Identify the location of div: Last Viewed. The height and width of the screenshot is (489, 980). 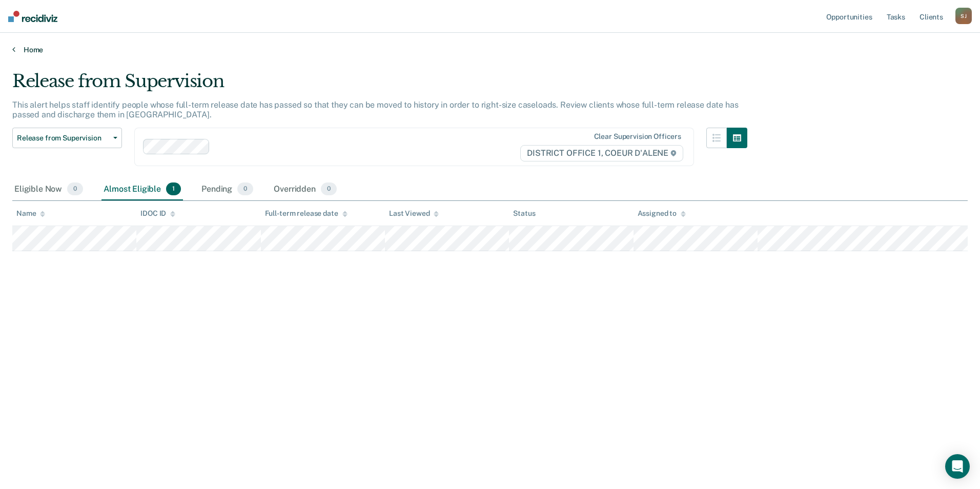
(414, 214).